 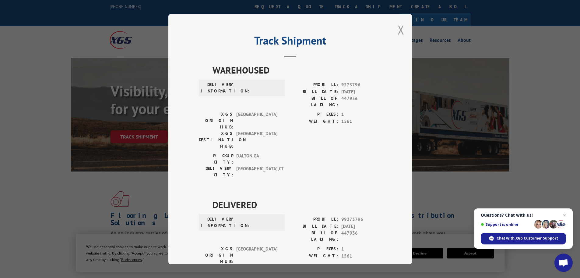 I want to click on span: DALTON , GA, so click(x=257, y=159).